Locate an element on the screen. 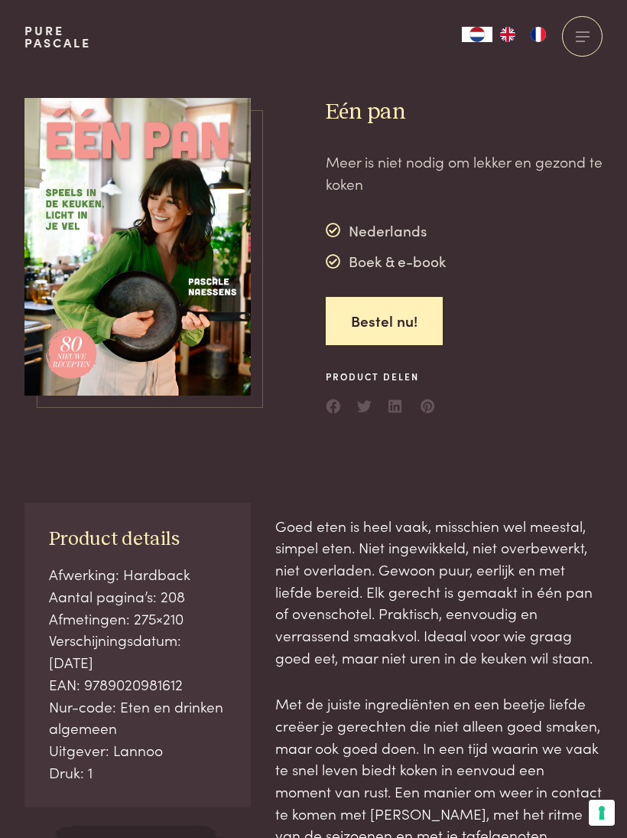 The image size is (627, 838). span: Product details is located at coordinates (114, 539).